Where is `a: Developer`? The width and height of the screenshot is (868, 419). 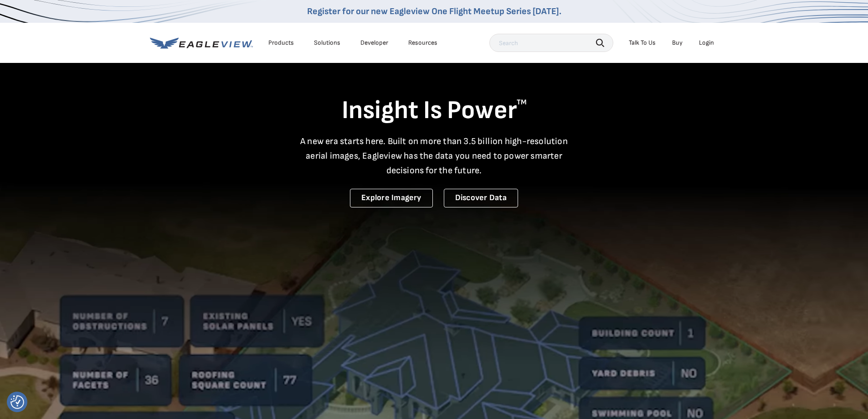
a: Developer is located at coordinates (374, 43).